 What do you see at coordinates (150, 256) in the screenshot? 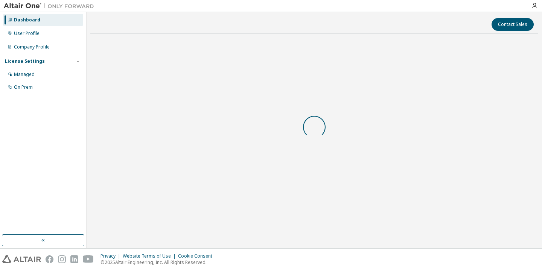
I see `div: Website Terms of Use` at bounding box center [150, 256].